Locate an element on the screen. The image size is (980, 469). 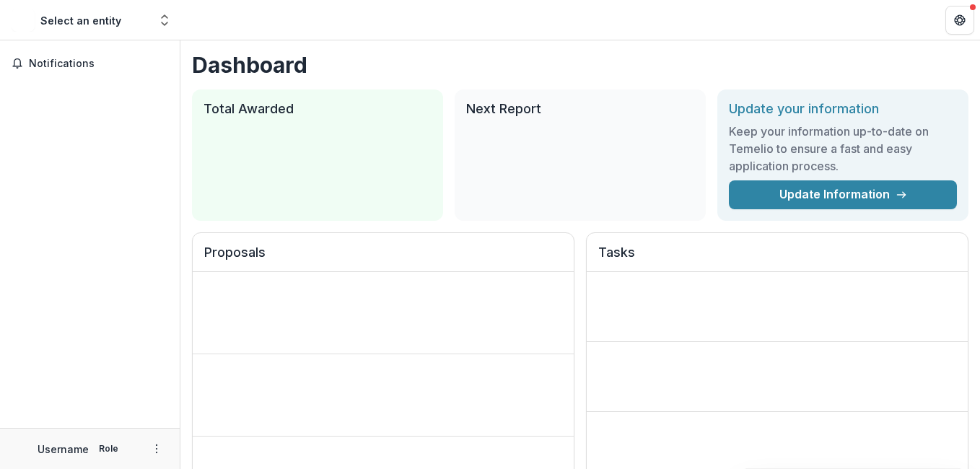
h2: Next Report is located at coordinates (580, 109).